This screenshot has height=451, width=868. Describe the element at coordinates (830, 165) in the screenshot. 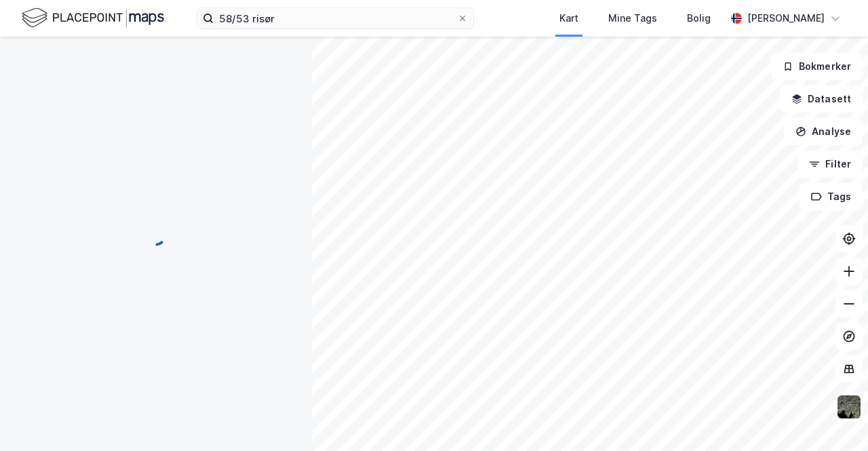

I see `button: Filter` at that location.